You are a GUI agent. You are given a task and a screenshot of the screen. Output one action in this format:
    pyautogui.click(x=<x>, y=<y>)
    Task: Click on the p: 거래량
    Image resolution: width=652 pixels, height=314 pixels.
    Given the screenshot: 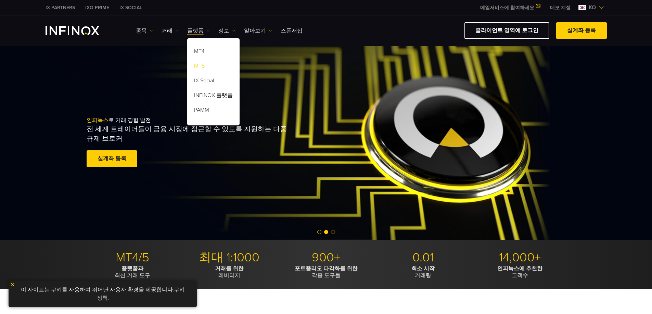 What is the action you would take?
    pyautogui.click(x=423, y=272)
    